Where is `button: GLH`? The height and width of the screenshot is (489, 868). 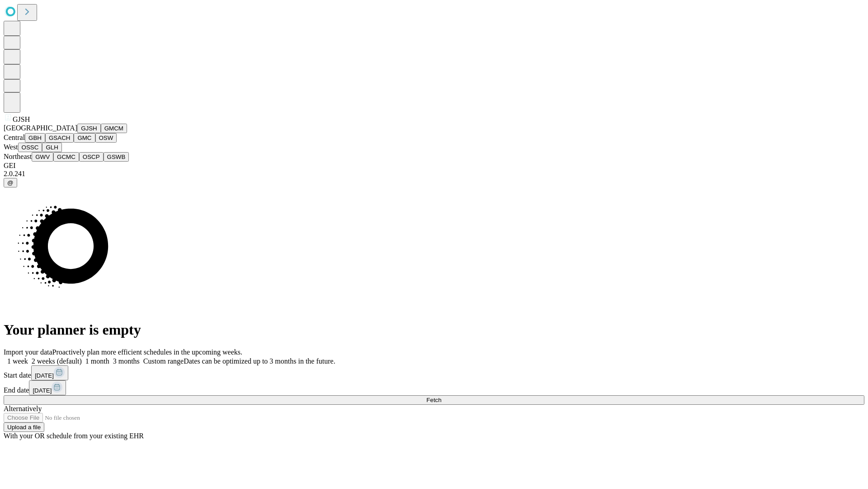 button: GLH is located at coordinates (51, 147).